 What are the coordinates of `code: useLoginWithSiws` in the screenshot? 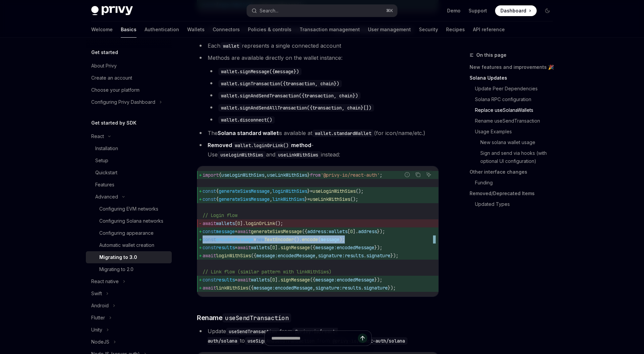 It's located at (242, 155).